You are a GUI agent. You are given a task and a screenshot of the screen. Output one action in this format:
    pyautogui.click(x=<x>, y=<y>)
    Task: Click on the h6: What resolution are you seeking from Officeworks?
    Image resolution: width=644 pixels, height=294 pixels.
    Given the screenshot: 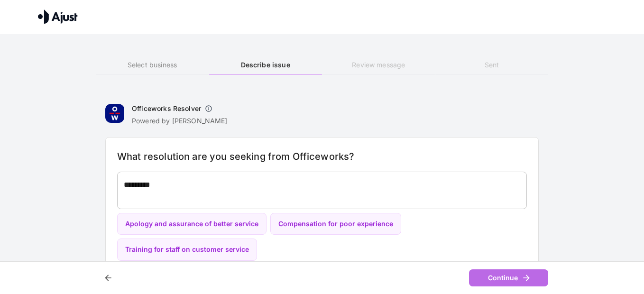 What is the action you would take?
    pyautogui.click(x=322, y=157)
    